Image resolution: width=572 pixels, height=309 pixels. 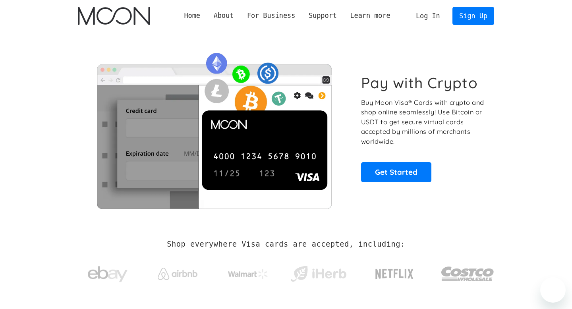 I want to click on img: iHerb, so click(x=318, y=274).